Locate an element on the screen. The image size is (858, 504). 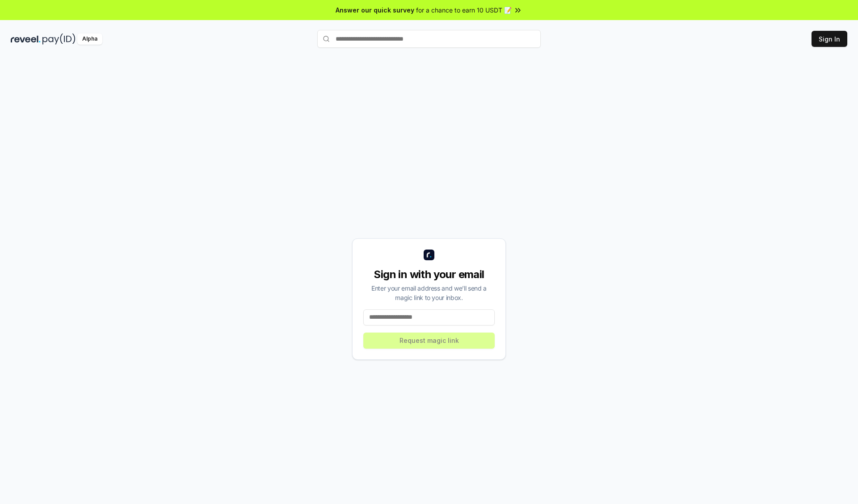
span: for a chance to earn 10 USDT 📝 is located at coordinates (463, 10).